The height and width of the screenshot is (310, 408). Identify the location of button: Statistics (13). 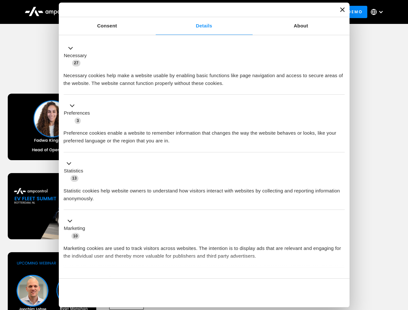
(75, 171).